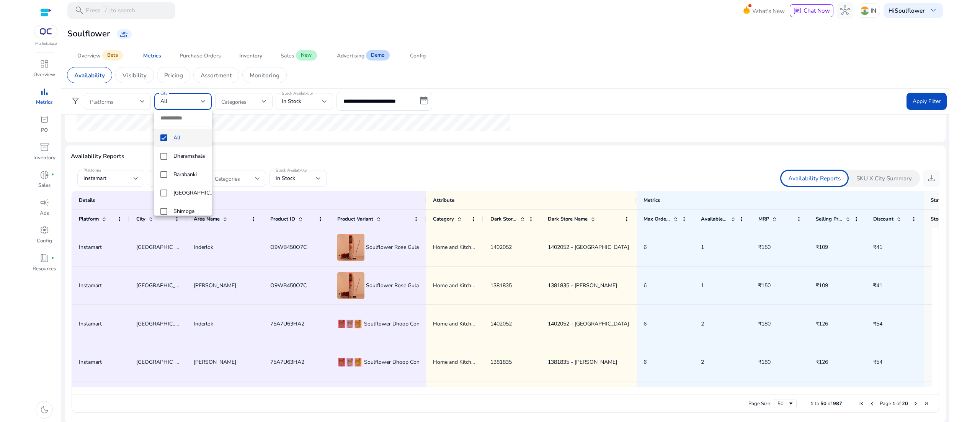 The height and width of the screenshot is (422, 980). Describe the element at coordinates (189, 156) in the screenshot. I see `span: Dharamshala` at that location.